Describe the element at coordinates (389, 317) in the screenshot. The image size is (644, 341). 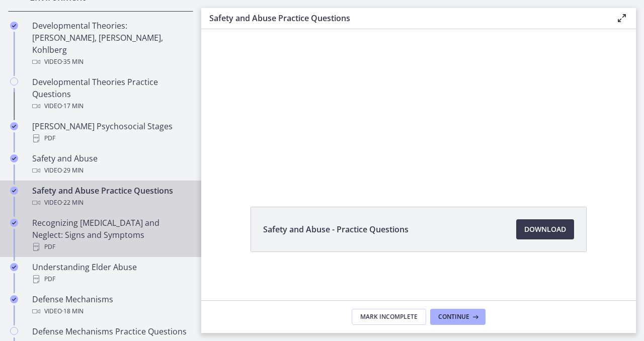
I see `button: Mark Incomplete` at that location.